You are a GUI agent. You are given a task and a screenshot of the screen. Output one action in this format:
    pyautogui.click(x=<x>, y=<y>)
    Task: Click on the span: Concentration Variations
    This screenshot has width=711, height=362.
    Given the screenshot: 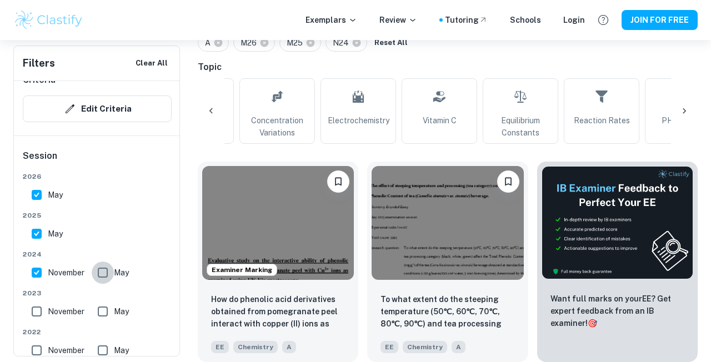 What is the action you would take?
    pyautogui.click(x=277, y=127)
    